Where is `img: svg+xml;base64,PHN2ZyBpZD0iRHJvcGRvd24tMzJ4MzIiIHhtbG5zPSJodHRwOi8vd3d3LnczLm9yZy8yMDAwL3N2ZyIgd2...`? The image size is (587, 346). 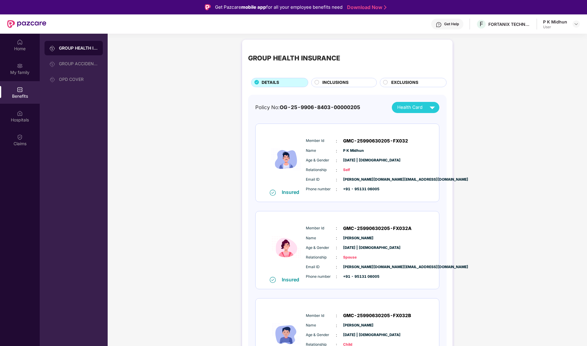
img: svg+xml;base64,PHN2ZyBpZD0iRHJvcGRvd24tMzJ4MzIiIHhtbG5zPSJodHRwOi8vd3d3LnczLm9yZy8yMDAwL3N2ZyIgd2... is located at coordinates (576, 24).